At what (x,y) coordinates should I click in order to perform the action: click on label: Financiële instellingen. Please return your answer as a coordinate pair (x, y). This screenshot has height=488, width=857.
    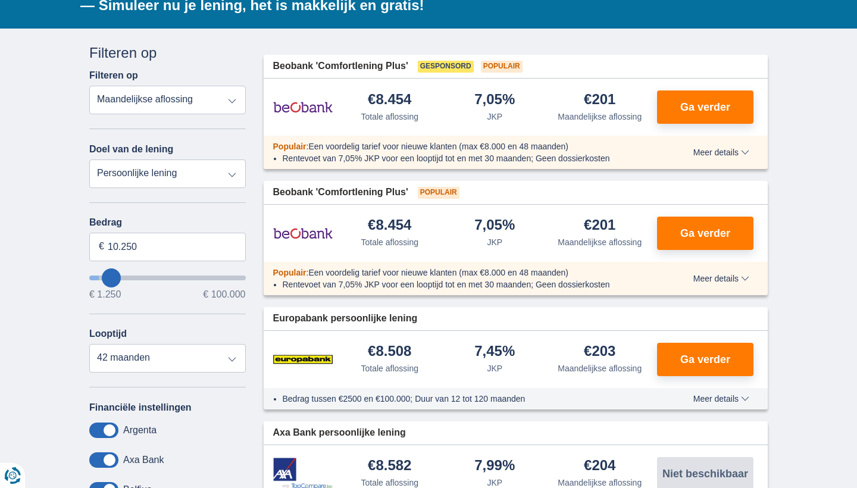
    Looking at the image, I should click on (140, 408).